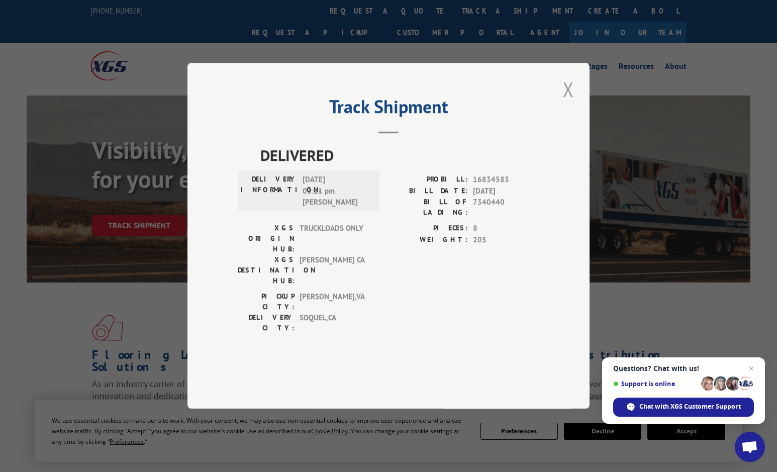 The image size is (777, 472). What do you see at coordinates (656, 384) in the screenshot?
I see `span: Support is online` at bounding box center [656, 384].